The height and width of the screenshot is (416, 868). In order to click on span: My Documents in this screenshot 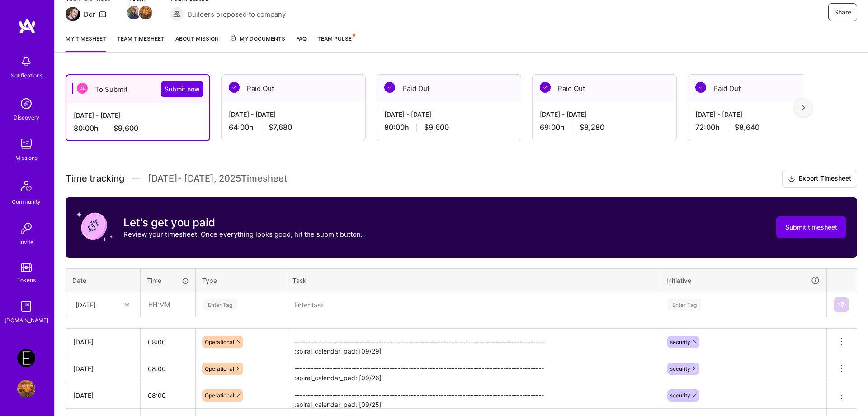, I will do `click(257, 39)`.